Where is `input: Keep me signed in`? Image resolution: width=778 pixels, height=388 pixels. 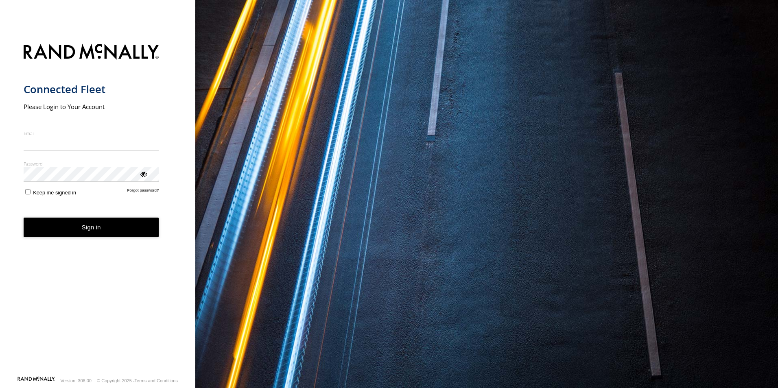 input: Keep me signed in is located at coordinates (28, 192).